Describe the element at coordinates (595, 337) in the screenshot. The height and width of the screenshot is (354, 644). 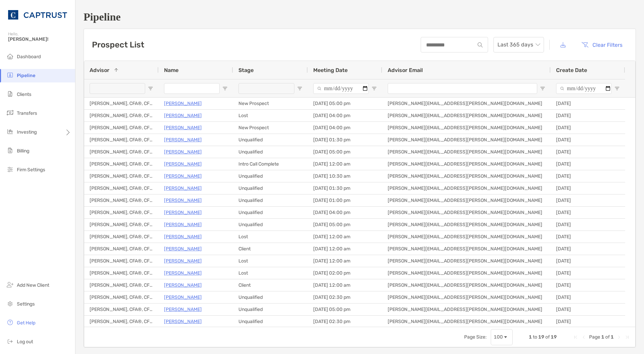
I see `span: Page` at that location.